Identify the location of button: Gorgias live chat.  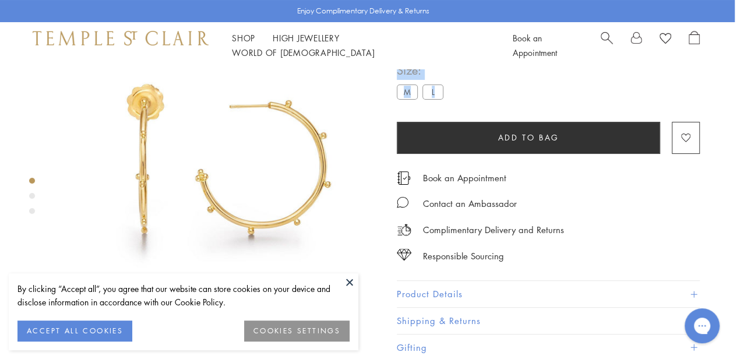
(23, 22).